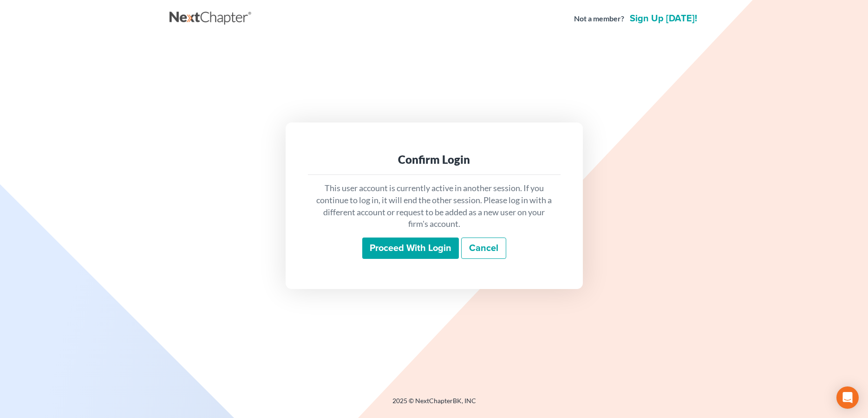  I want to click on input: Proceed with login, so click(411, 248).